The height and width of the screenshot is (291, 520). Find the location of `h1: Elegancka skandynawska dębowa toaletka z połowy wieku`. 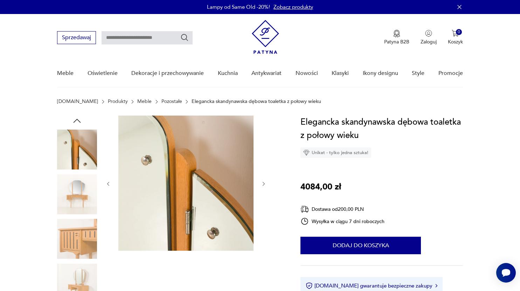

h1: Elegancka skandynawska dębowa toaletka z połowy wieku is located at coordinates (381, 129).